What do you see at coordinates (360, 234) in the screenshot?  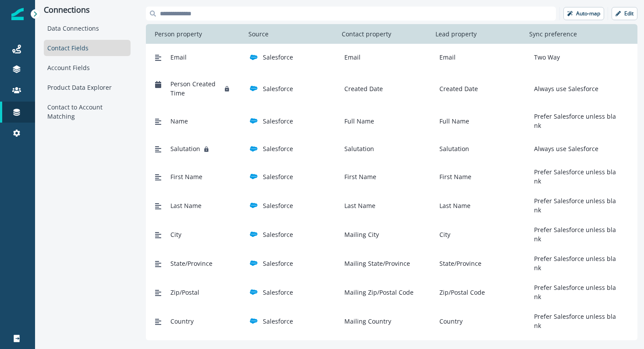 I see `p: Mailing City` at bounding box center [360, 234].